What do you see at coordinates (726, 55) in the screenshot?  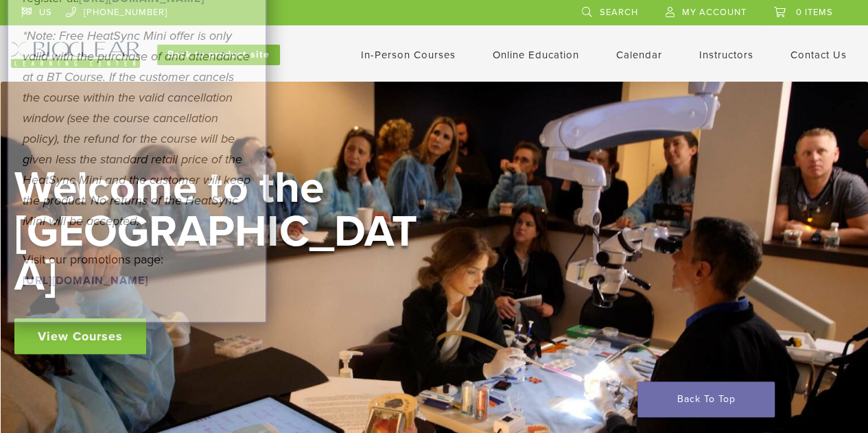 I see `a: Instructors` at bounding box center [726, 55].